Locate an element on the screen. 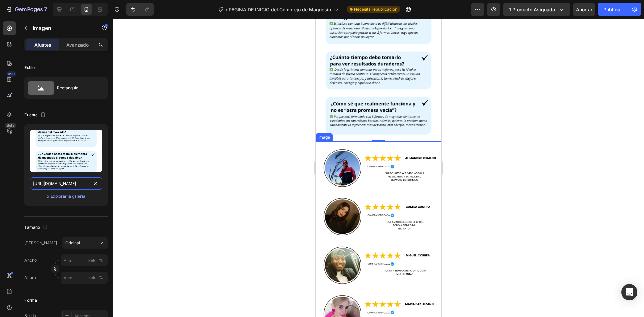 The height and width of the screenshot is (317, 644). input: https://ejemplo.com/imagen.jpg is located at coordinates (66, 184).